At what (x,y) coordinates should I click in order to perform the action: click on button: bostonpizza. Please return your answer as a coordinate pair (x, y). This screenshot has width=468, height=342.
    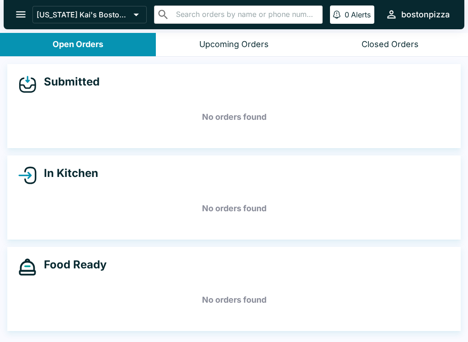
    Looking at the image, I should click on (417, 14).